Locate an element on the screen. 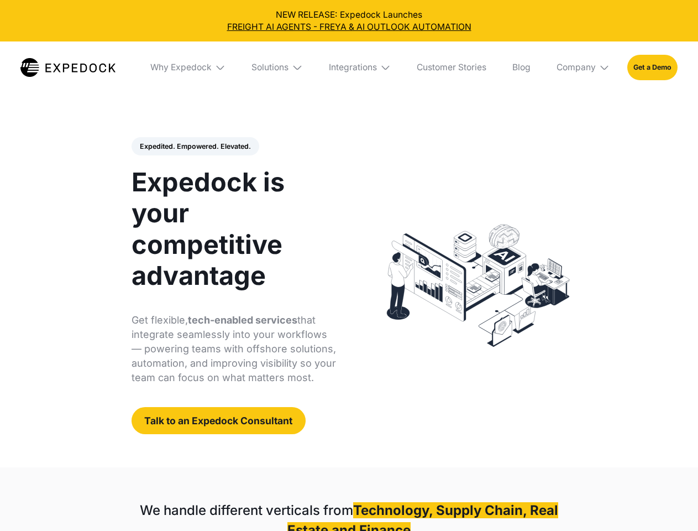  a: Get a Demo is located at coordinates (652, 67).